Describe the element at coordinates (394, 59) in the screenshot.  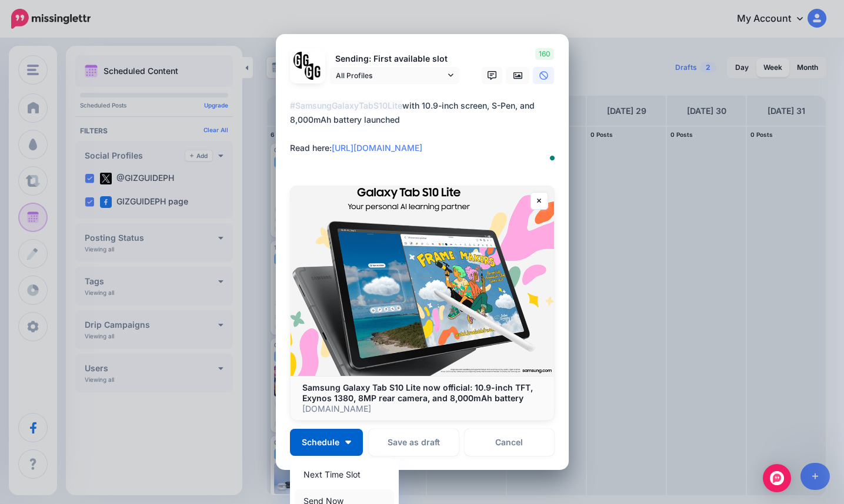
I see `p: Sending: First available slot` at that location.